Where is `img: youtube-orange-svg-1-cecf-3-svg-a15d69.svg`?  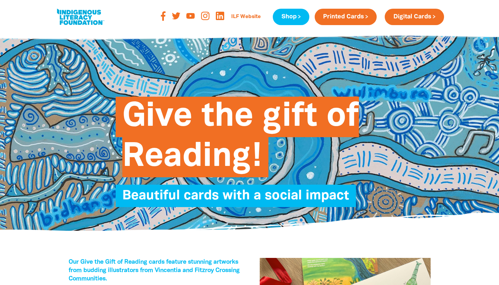 img: youtube-orange-svg-1-cecf-3-svg-a15d69.svg is located at coordinates (190, 16).